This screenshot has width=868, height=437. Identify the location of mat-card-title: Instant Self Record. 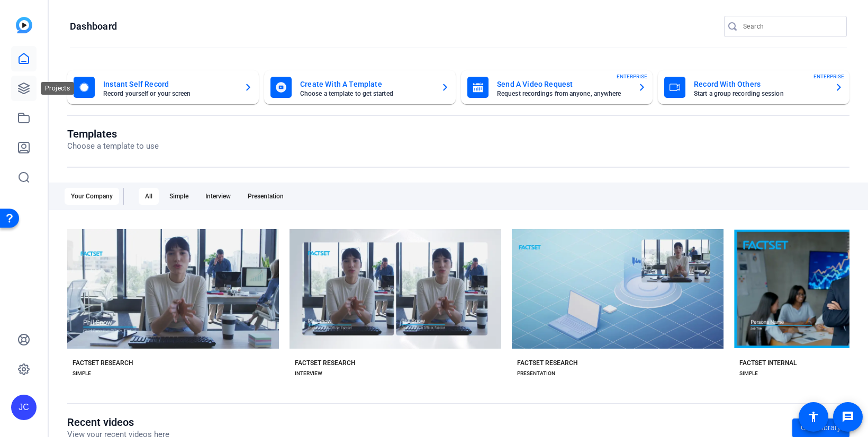
(169, 84).